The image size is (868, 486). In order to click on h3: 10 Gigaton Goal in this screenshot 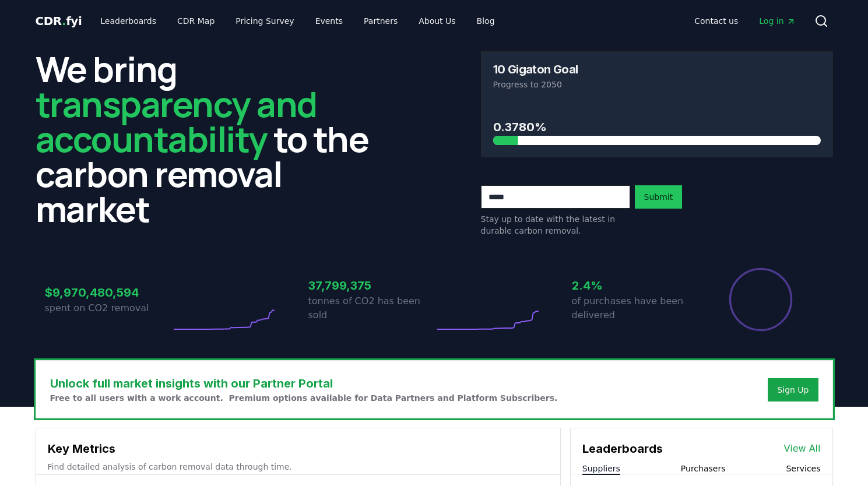, I will do `click(536, 70)`.